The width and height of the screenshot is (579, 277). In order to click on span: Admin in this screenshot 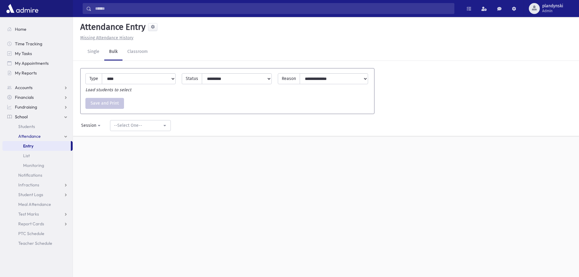, I will do `click(552, 11)`.